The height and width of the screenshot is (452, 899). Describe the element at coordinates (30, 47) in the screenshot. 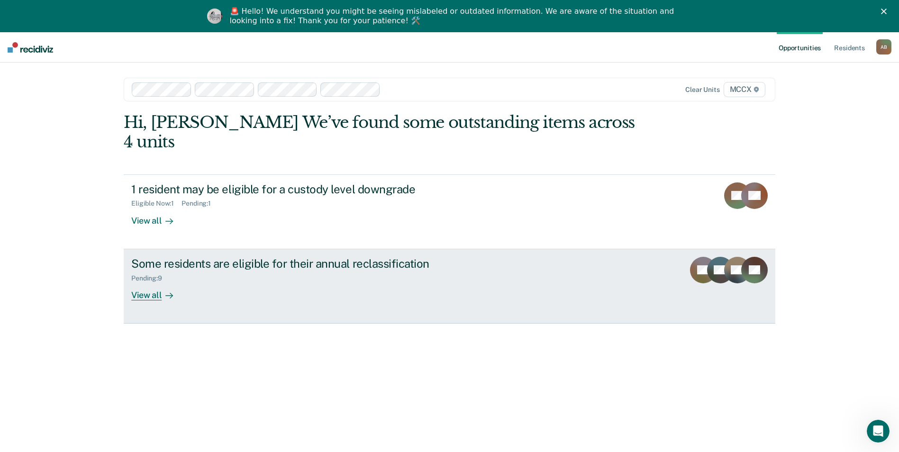

I see `img: Recidiviz` at that location.